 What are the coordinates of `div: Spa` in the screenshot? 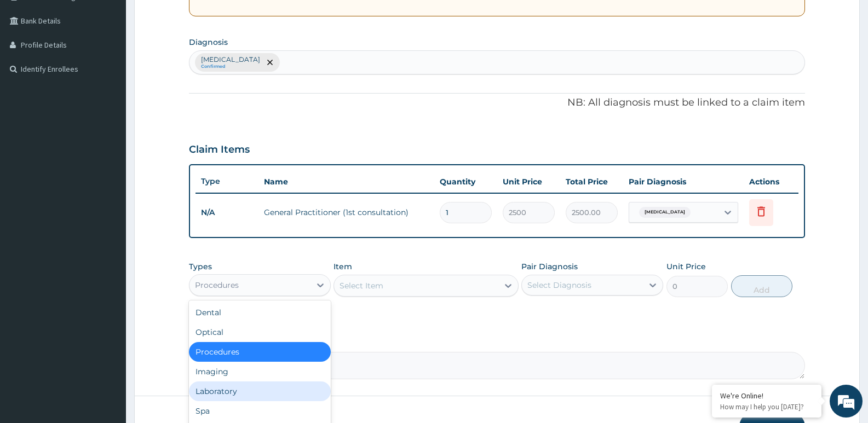 It's located at (260, 411).